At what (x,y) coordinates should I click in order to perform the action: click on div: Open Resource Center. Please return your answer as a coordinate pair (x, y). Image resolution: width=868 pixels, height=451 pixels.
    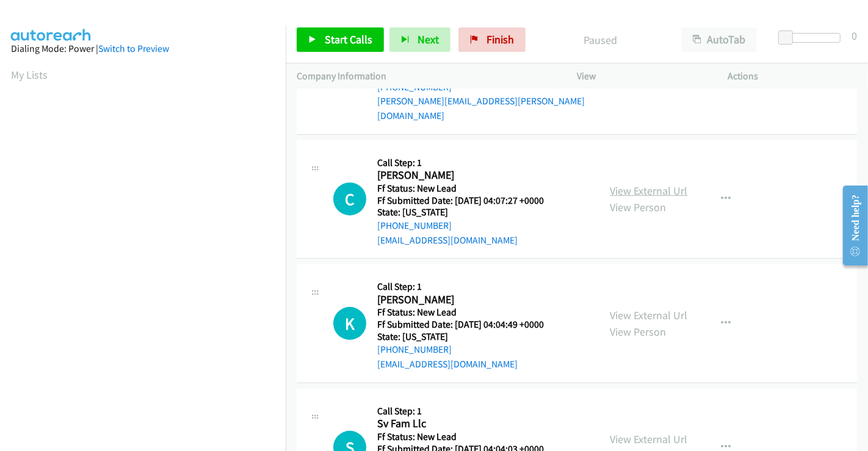
    Looking at the image, I should click on (22, 48).